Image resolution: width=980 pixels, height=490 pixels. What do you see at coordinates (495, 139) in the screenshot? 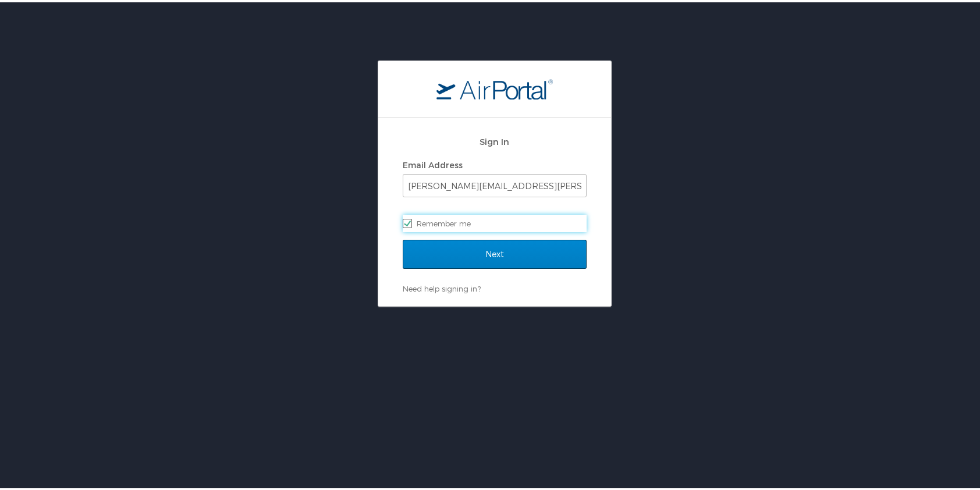
I see `h2: Sign In` at bounding box center [495, 139].